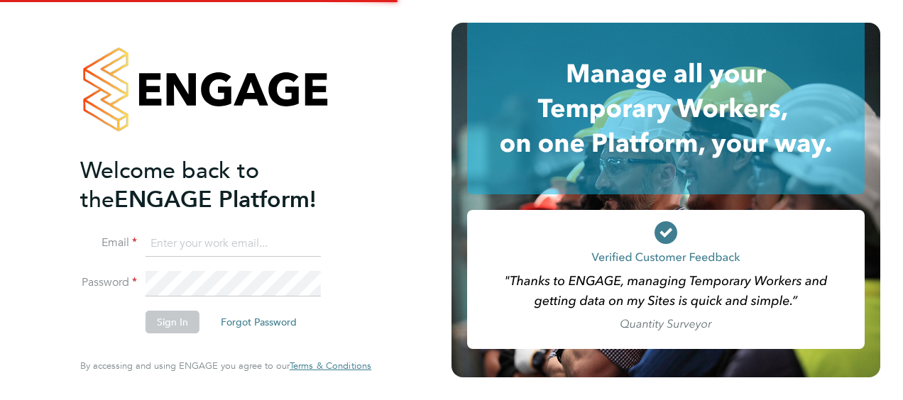 Image resolution: width=903 pixels, height=400 pixels. What do you see at coordinates (258, 322) in the screenshot?
I see `button: Forgot Password` at bounding box center [258, 322].